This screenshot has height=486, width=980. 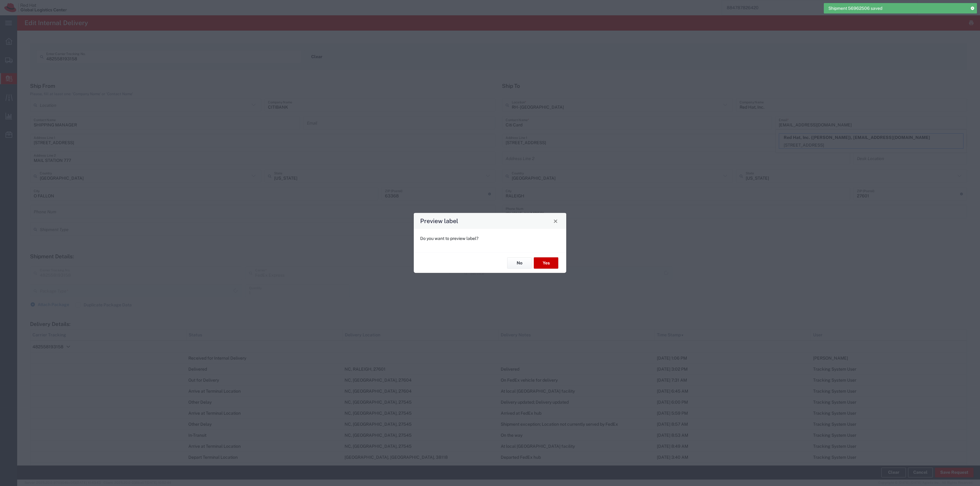 What do you see at coordinates (555, 221) in the screenshot?
I see `button: Close` at bounding box center [555, 221].